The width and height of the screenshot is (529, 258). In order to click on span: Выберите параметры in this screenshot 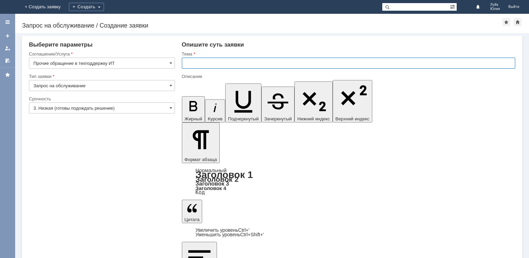, I will do `click(61, 44)`.